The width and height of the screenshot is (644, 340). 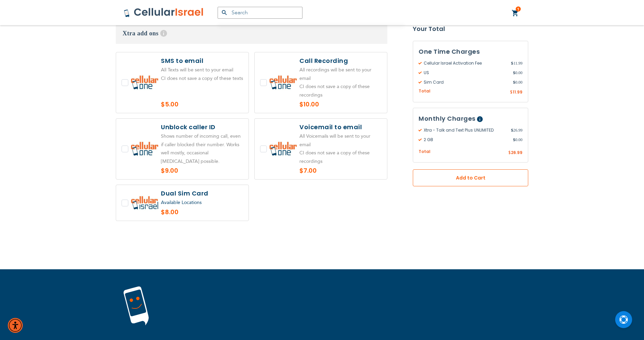 I want to click on h3: One Time Charges, so click(x=470, y=52).